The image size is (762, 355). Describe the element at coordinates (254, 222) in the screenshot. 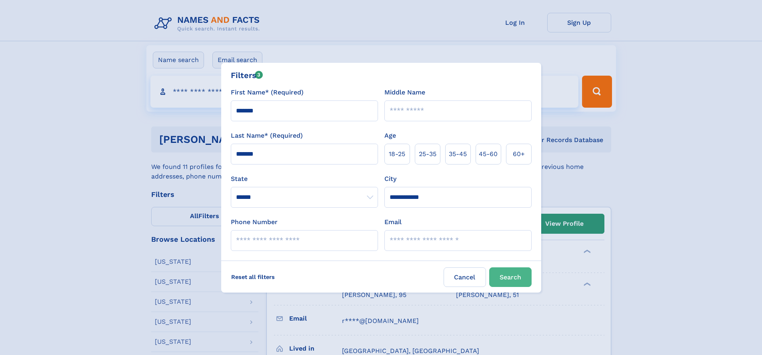

I see `label: Phone Number` at that location.